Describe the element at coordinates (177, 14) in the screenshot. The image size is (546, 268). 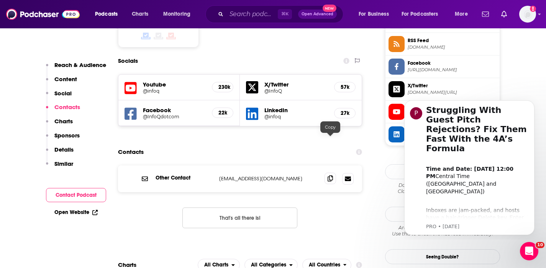
I see `span: Monitoring` at that location.